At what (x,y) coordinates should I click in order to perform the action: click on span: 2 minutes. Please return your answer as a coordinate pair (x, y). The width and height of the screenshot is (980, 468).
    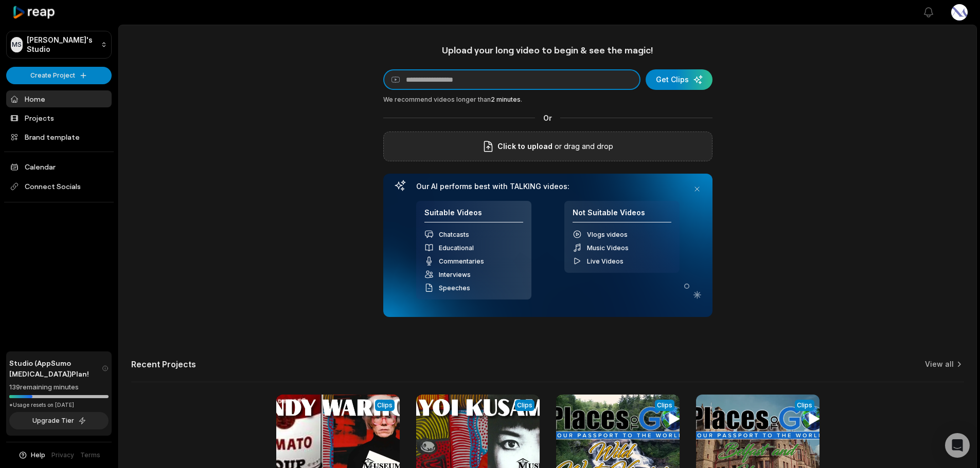
    Looking at the image, I should click on (506, 99).